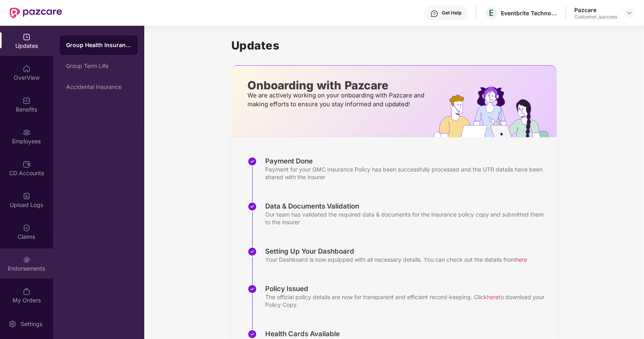  Describe the element at coordinates (36, 13) in the screenshot. I see `img: New Pazcare Logo` at that location.